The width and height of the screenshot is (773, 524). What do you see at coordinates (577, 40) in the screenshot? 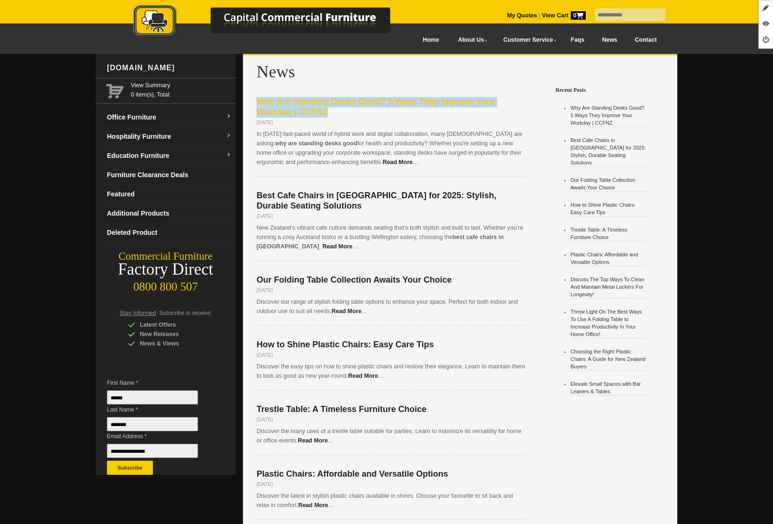
I see `a: Faqs` at bounding box center [577, 40].